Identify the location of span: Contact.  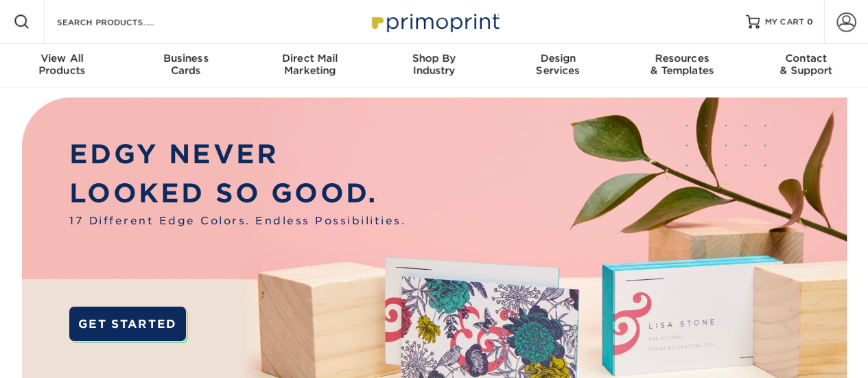
(806, 59).